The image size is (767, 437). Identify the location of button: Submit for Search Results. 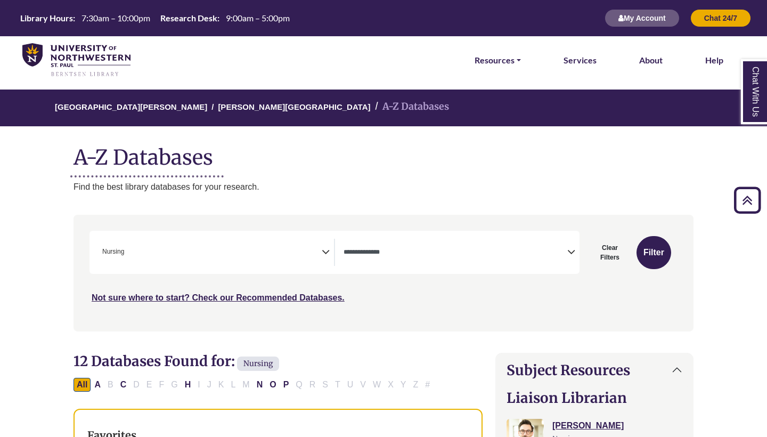
(654, 253).